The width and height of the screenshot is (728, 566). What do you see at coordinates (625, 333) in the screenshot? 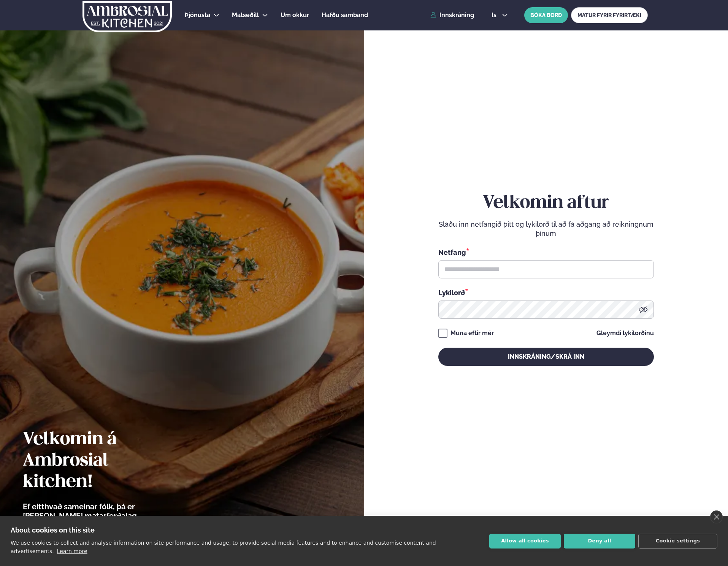
I see `a: Gleymdi lykilorðinu` at bounding box center [625, 333].